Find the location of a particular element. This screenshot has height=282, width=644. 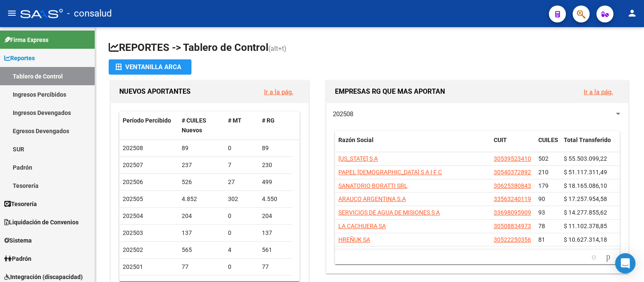

div: 27 is located at coordinates (242, 182).